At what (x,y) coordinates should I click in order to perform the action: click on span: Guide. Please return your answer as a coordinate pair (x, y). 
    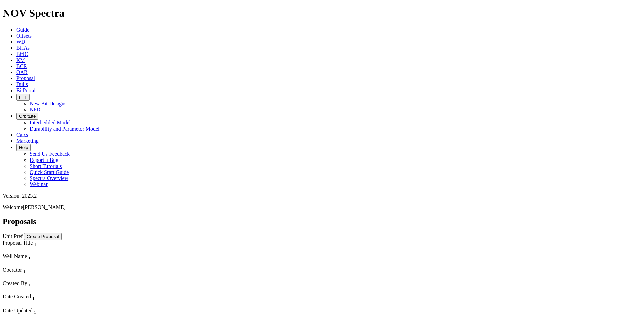
    Looking at the image, I should click on (22, 29).